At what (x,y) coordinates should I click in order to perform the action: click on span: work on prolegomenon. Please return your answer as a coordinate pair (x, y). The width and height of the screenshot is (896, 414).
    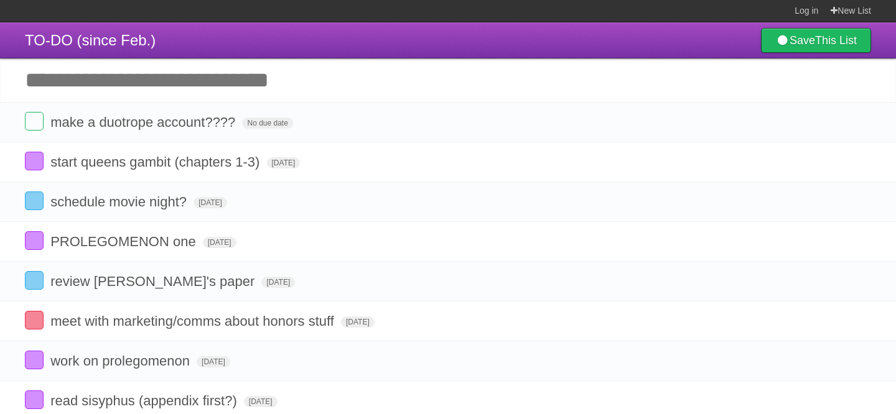
    Looking at the image, I should click on (121, 361).